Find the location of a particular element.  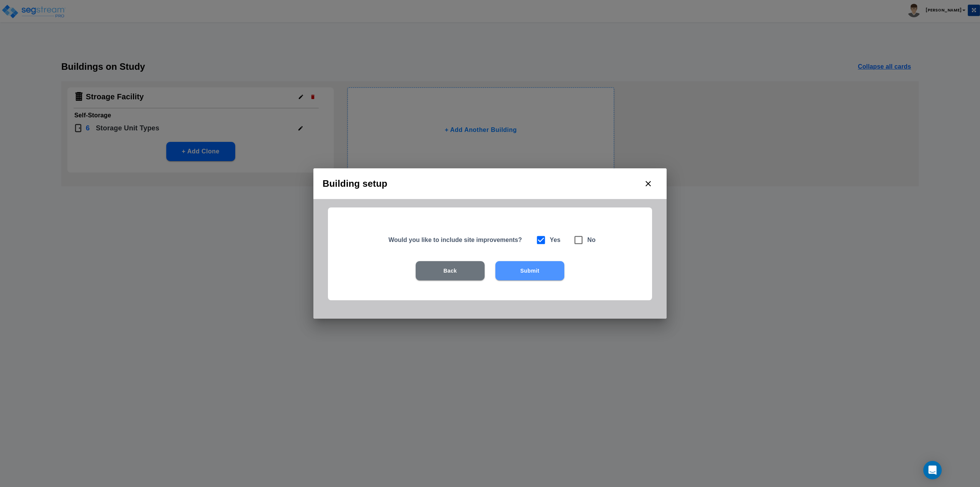

div: Open Intercom Messenger is located at coordinates (933, 470).